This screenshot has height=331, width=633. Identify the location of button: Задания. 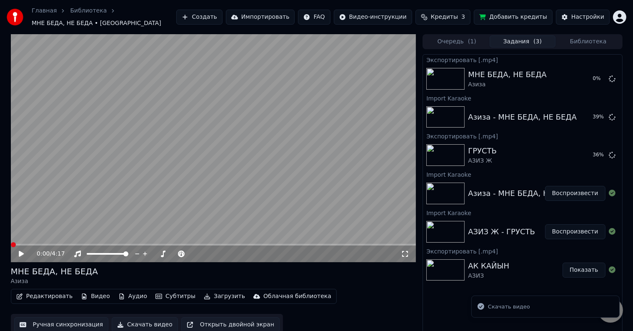
(523, 41).